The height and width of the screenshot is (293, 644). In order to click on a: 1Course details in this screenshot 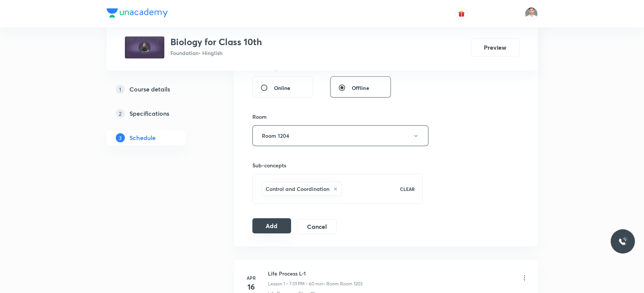, I will do `click(158, 89)`.